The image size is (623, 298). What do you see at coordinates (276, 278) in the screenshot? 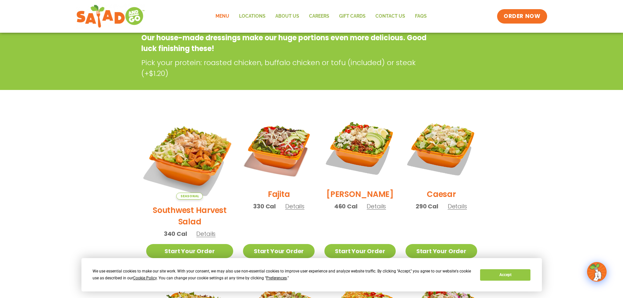
I see `span: Preferences` at bounding box center [276, 278].